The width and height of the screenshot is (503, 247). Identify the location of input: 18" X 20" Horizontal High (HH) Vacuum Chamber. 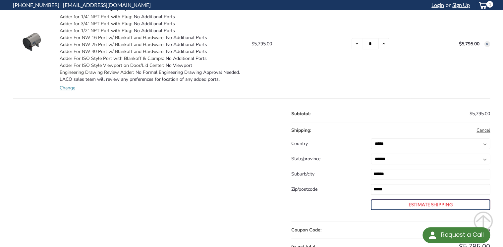
(370, 44).